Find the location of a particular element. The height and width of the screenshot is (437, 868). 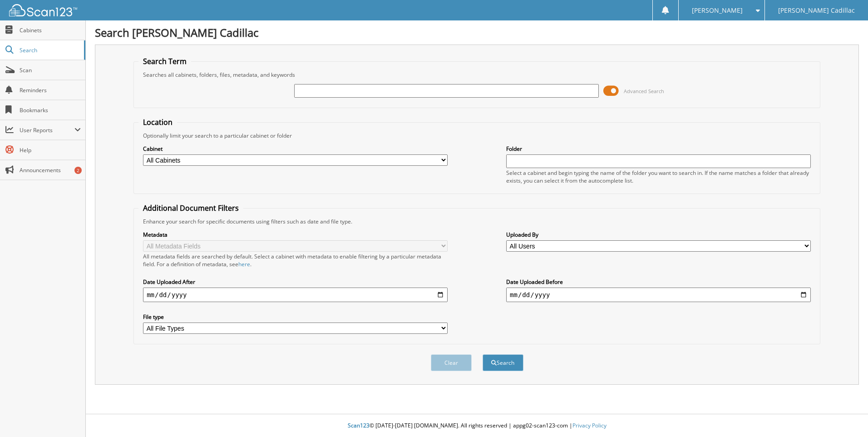

button: Search is located at coordinates (503, 362).